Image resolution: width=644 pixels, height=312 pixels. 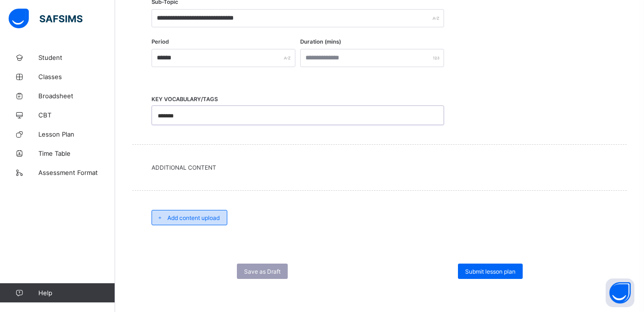 I want to click on label: Period, so click(x=160, y=42).